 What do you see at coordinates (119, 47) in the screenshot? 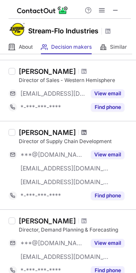
I see `span: Similar` at bounding box center [119, 47].